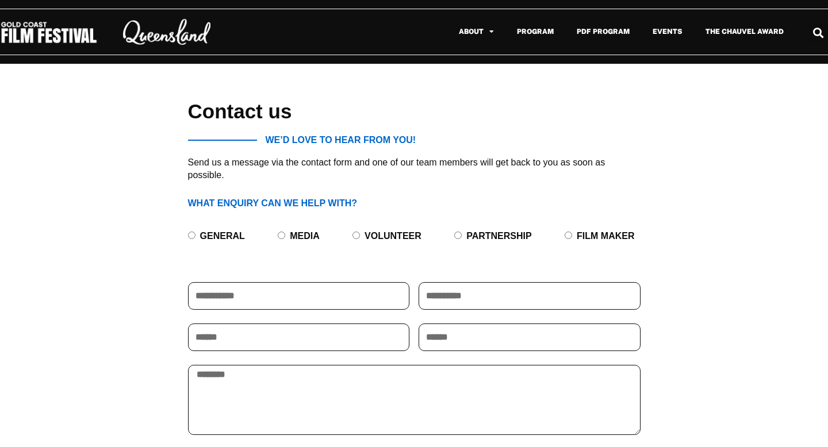  Describe the element at coordinates (476, 32) in the screenshot. I see `a: About` at that location.